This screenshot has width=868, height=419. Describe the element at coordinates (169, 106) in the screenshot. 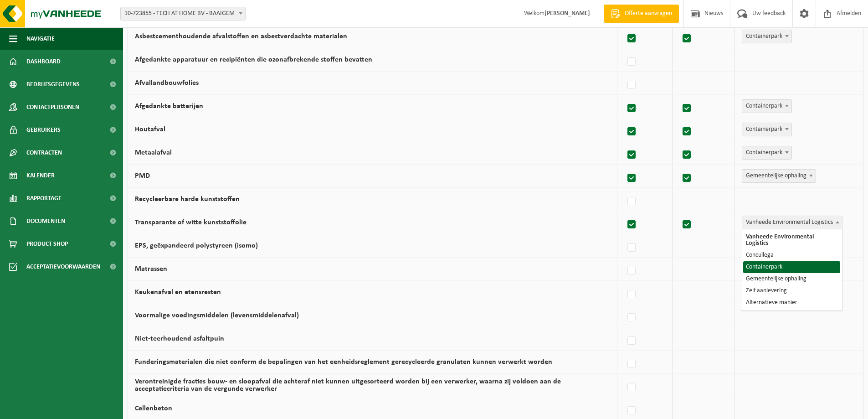

I see `label: Afgedankte batterijen` at that location.